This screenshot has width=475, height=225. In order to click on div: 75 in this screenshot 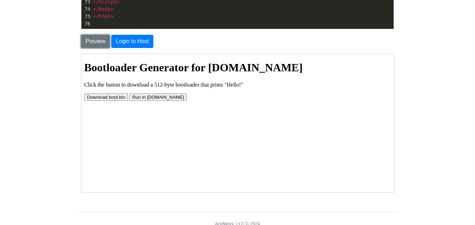, I will do `click(86, 16)`.